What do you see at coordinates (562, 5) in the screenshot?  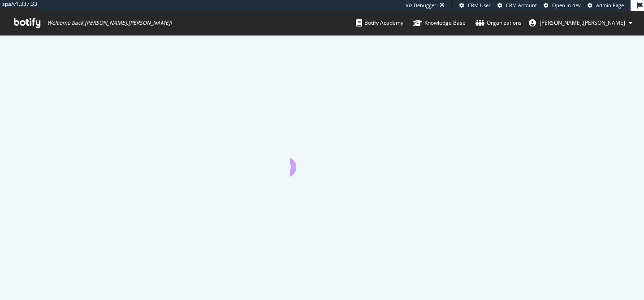 I see `a: Open in dev` at bounding box center [562, 5].